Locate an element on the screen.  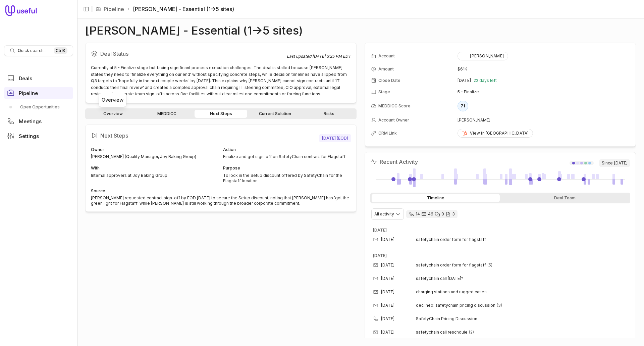
div: Source is located at coordinates (221, 191).